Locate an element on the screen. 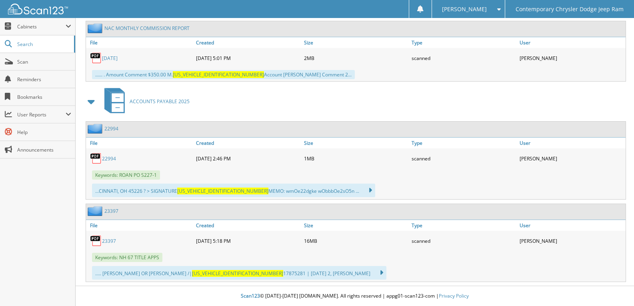  span: Help is located at coordinates (44, 132).